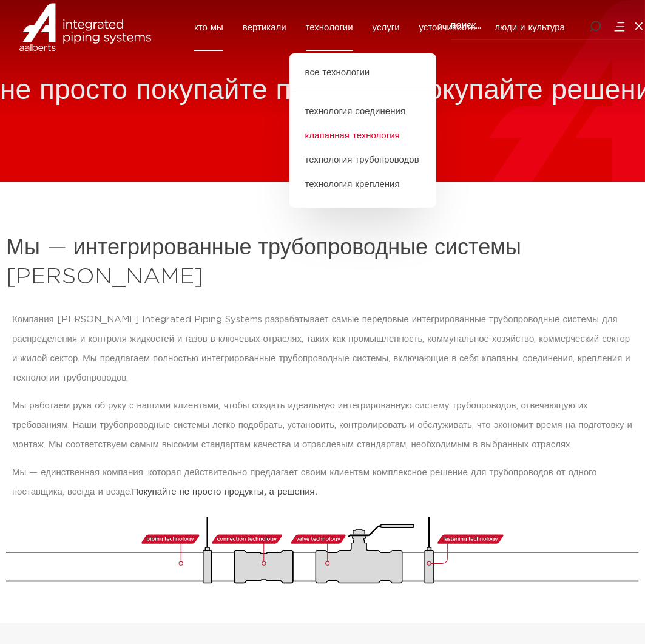  What do you see at coordinates (225, 492) in the screenshot?
I see `font: Покупайте не просто продукты, а решения.` at bounding box center [225, 492].